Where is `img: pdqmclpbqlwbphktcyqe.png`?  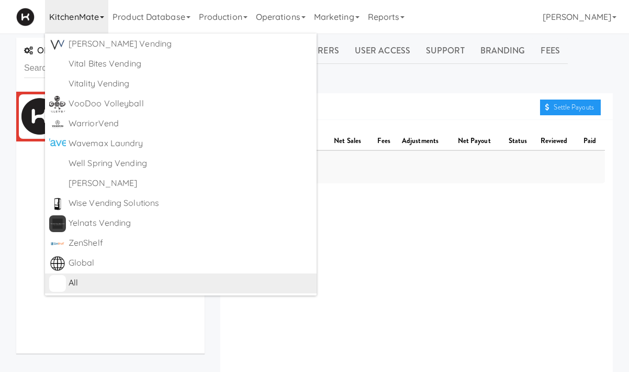
img: pdqmclpbqlwbphktcyqe.png is located at coordinates (58, 204).